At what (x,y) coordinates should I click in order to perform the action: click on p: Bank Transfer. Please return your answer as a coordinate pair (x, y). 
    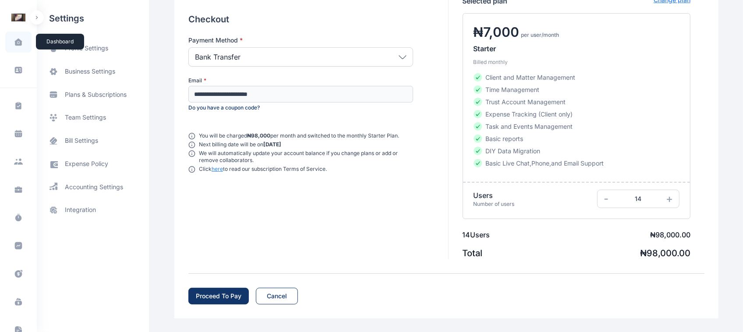
    Looking at the image, I should click on (218, 57).